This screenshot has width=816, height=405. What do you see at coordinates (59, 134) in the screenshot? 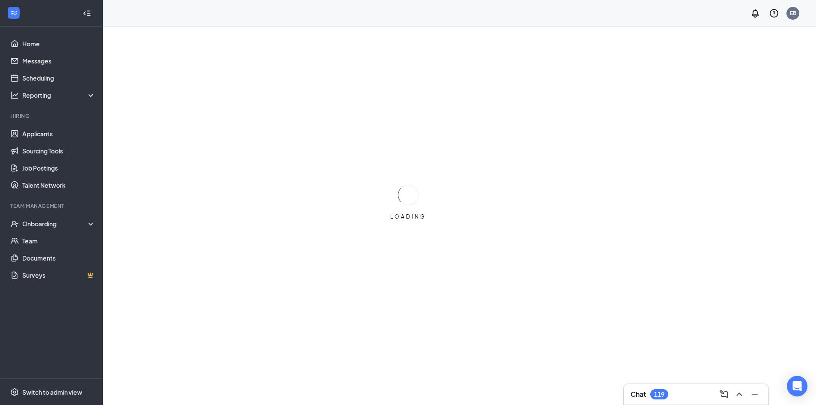
I see `a: Applicants` at bounding box center [59, 134].